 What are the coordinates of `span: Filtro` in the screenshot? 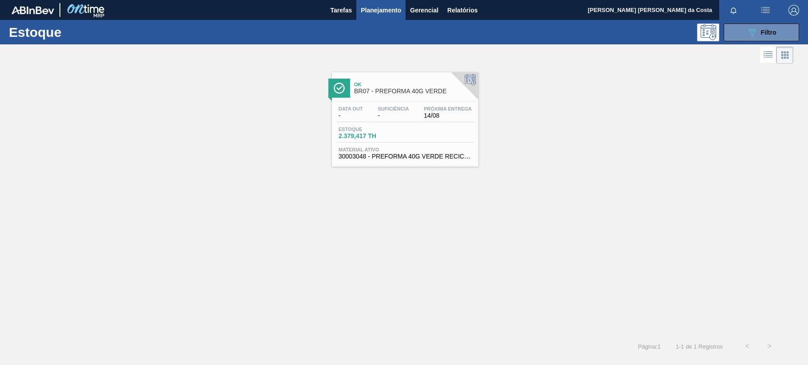 It's located at (768, 32).